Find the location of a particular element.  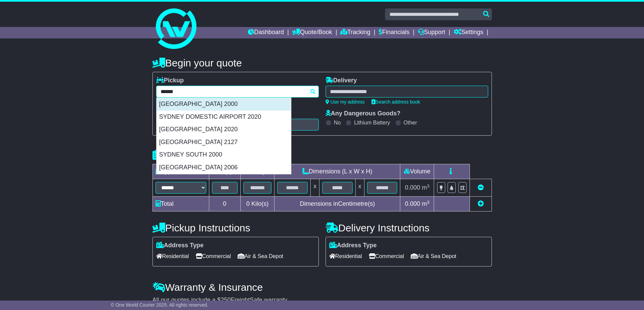

a: Dashboard is located at coordinates (266, 33).